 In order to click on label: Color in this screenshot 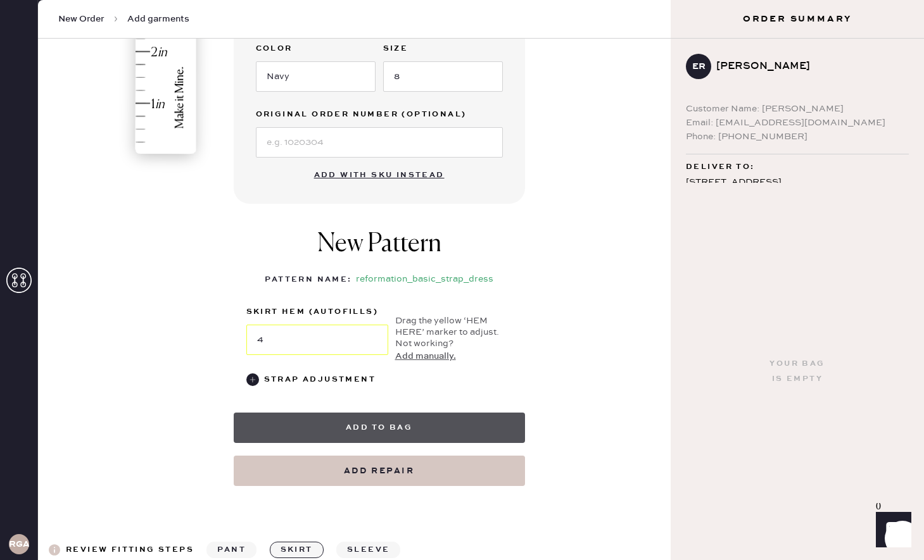, I will do `click(315, 49)`.